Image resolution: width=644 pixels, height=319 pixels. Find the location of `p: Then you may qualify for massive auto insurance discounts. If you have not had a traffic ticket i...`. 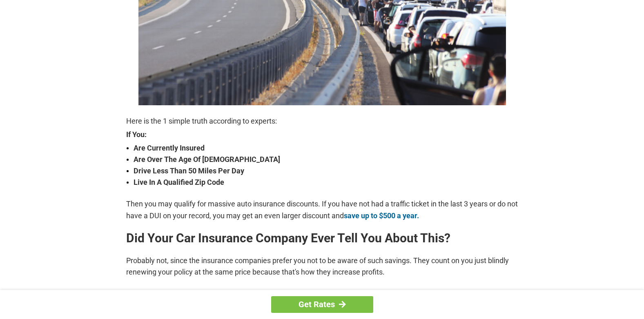

p: Then you may qualify for massive auto insurance discounts. If you have not had a traffic ticket i... is located at coordinates (322, 209).